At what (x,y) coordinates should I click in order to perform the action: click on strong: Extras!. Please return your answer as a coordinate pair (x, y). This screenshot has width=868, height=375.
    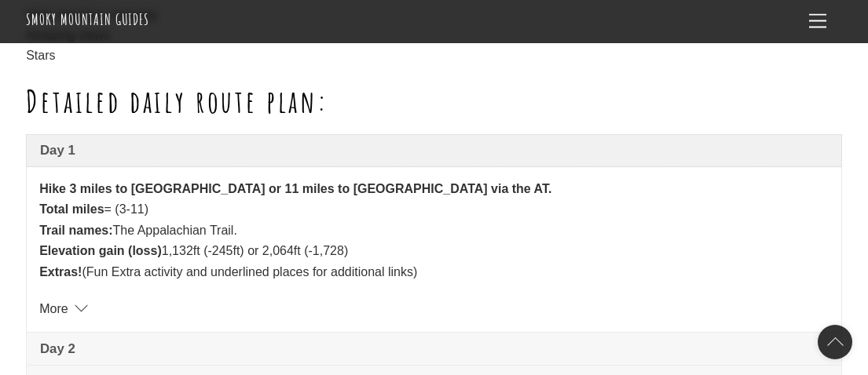
    Looking at the image, I should click on (60, 272).